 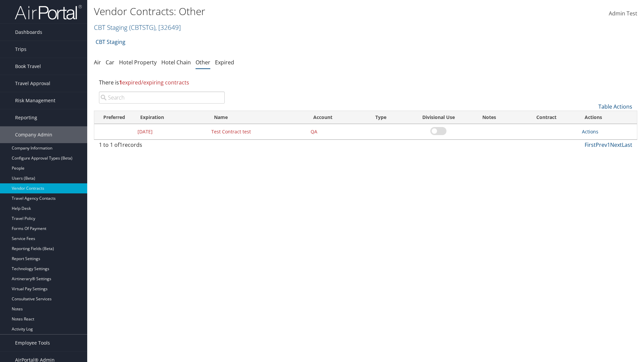 I want to click on a: Last, so click(x=626, y=145).